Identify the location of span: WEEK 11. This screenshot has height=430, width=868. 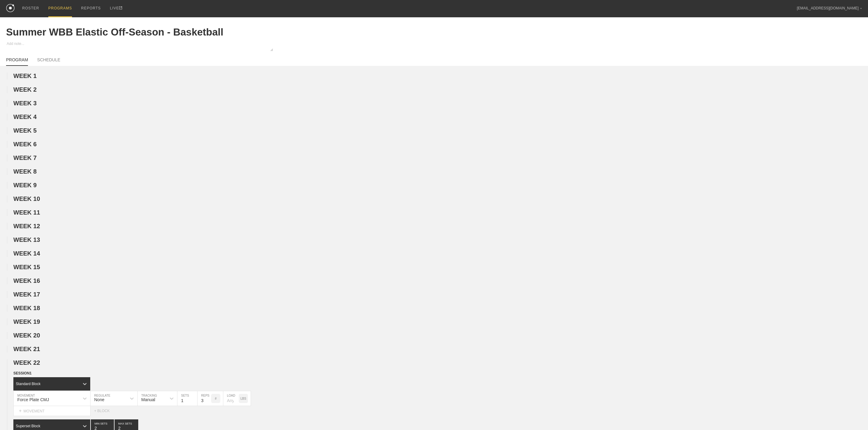
(27, 213).